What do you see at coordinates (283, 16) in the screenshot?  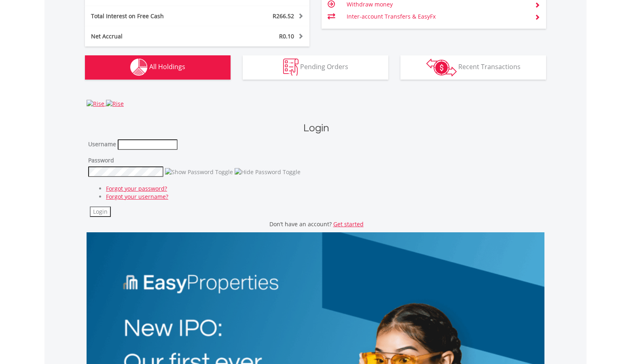 I see `span: R266.52` at bounding box center [283, 16].